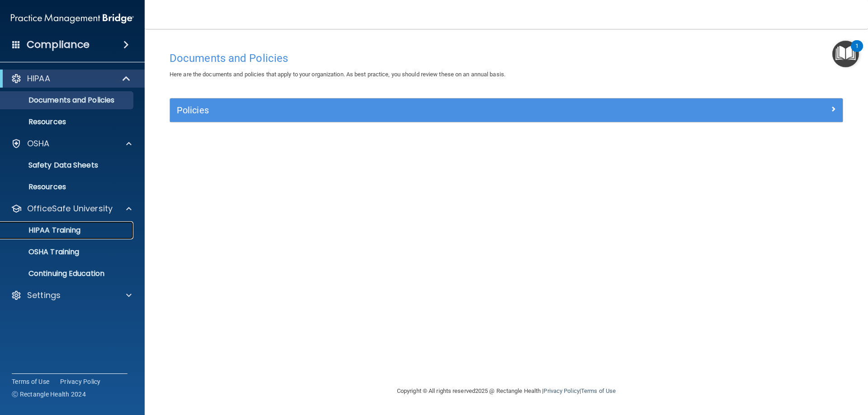 The width and height of the screenshot is (868, 415). I want to click on p: Continuing Education, so click(67, 274).